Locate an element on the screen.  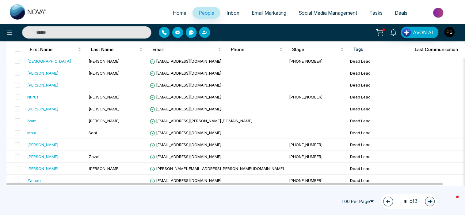
span: Phone is located at coordinates (254, 50).